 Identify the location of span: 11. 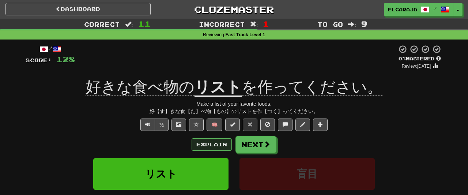
(144, 24).